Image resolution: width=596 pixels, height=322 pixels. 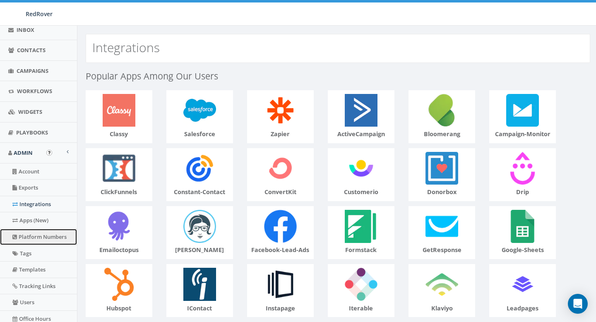 What do you see at coordinates (523, 192) in the screenshot?
I see `p: drip` at bounding box center [523, 192].